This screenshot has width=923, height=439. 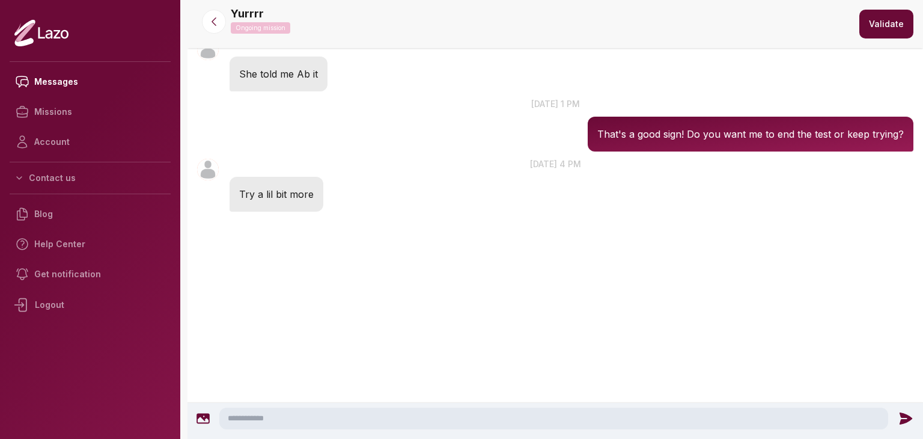 What do you see at coordinates (90, 112) in the screenshot?
I see `a: Missions` at bounding box center [90, 112].